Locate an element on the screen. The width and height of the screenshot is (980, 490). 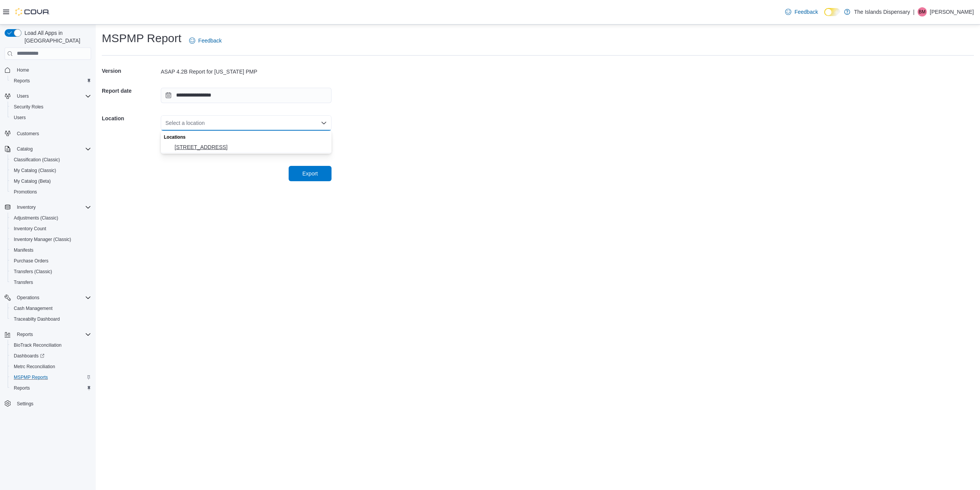
button: Home is located at coordinates (48, 70).